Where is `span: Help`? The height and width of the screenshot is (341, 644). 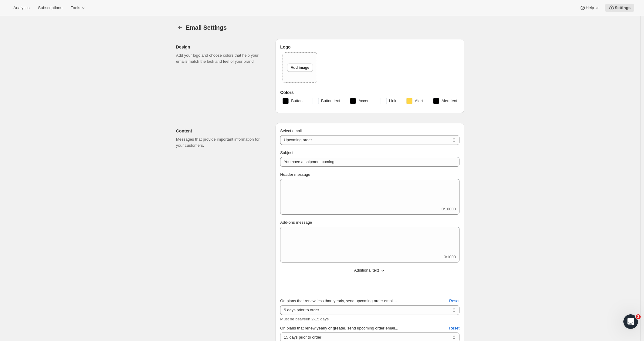
span: Help is located at coordinates (589, 8).